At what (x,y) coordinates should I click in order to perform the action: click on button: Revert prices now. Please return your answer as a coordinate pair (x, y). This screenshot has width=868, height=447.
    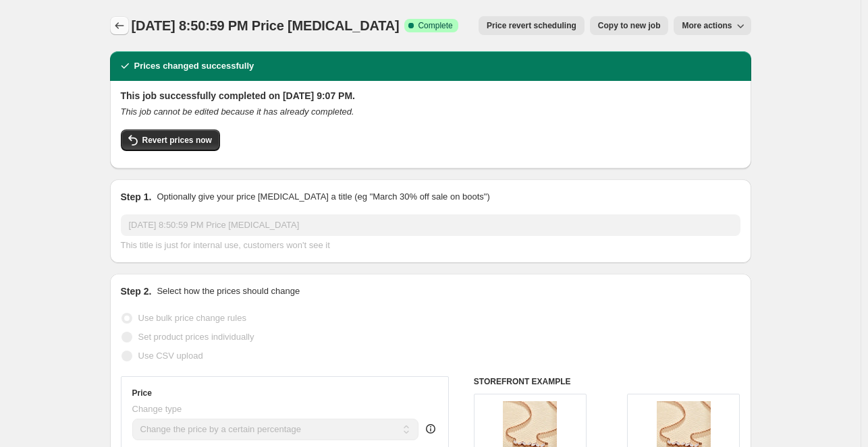
    Looking at the image, I should click on (170, 140).